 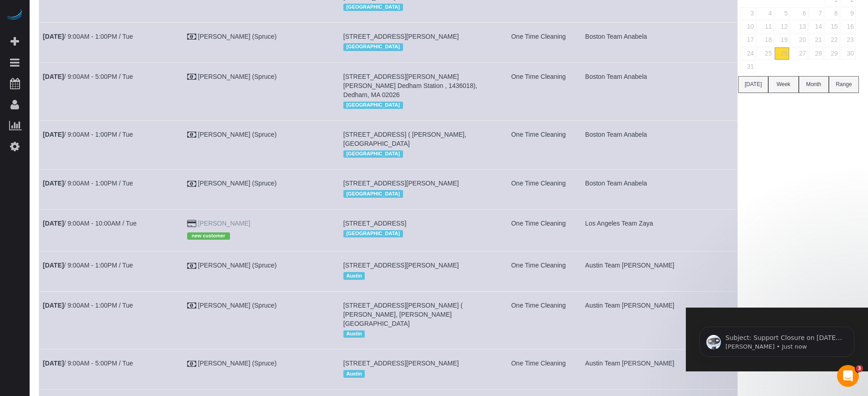 I want to click on a: 4, so click(x=765, y=14).